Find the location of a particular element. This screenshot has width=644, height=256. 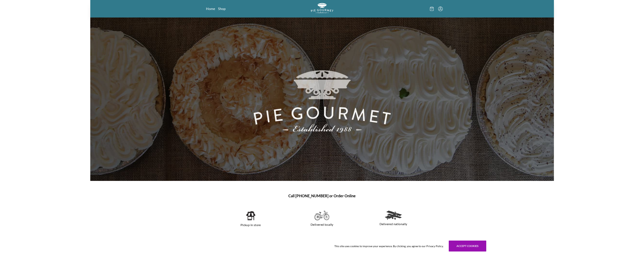

button: Accept cookies is located at coordinates (468, 246).